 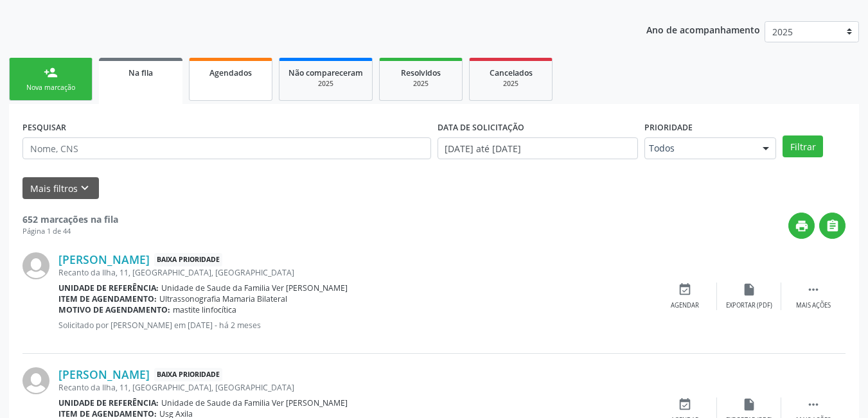 I want to click on div: Página 1 de 44, so click(x=70, y=232).